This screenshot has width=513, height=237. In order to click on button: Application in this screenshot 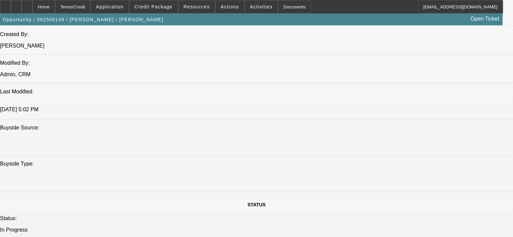, I will do `click(110, 7)`.